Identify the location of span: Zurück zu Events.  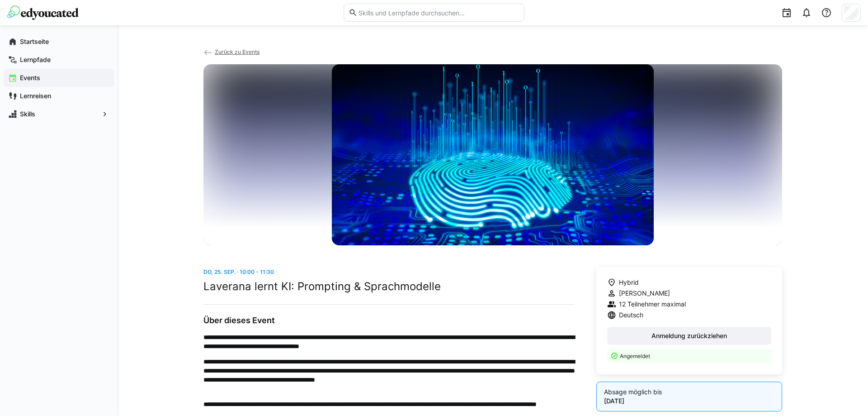
(237, 51).